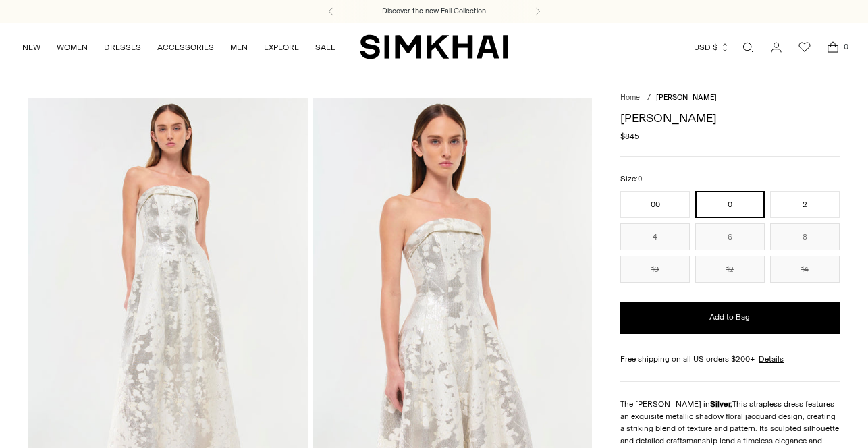 This screenshot has width=868, height=448. What do you see at coordinates (833, 47) in the screenshot?
I see `a: Open cart modal` at bounding box center [833, 47].